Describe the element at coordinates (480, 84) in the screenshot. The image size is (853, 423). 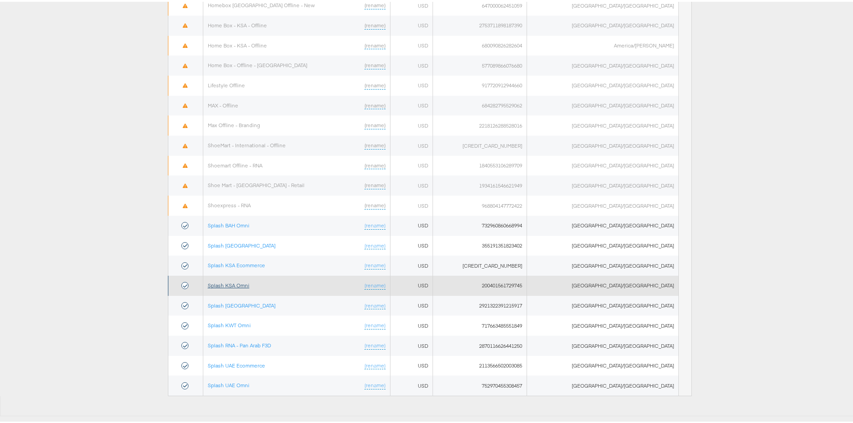
I see `td: 917720912944660` at that location.